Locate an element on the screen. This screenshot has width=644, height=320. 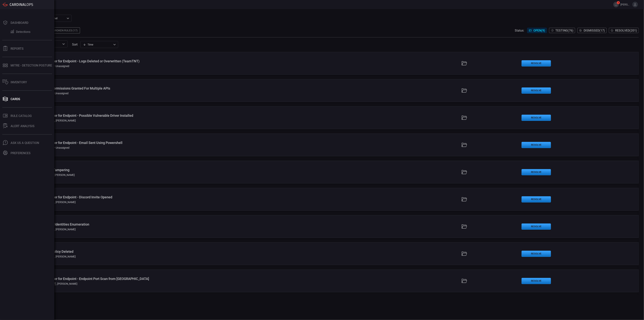
button: Dismissed(17) is located at coordinates (592, 30).